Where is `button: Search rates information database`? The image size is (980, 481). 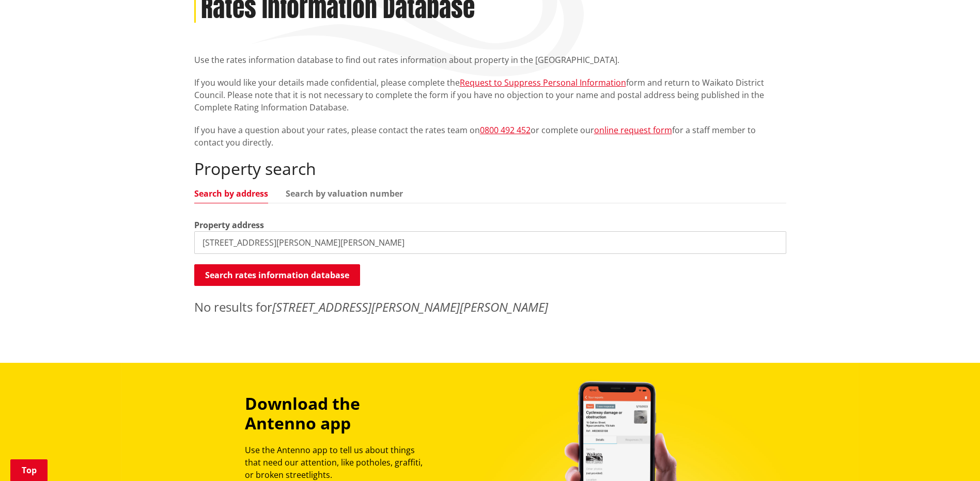 button: Search rates information database is located at coordinates (277, 275).